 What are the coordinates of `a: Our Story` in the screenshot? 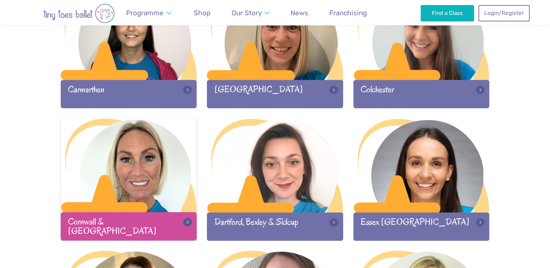 It's located at (250, 13).